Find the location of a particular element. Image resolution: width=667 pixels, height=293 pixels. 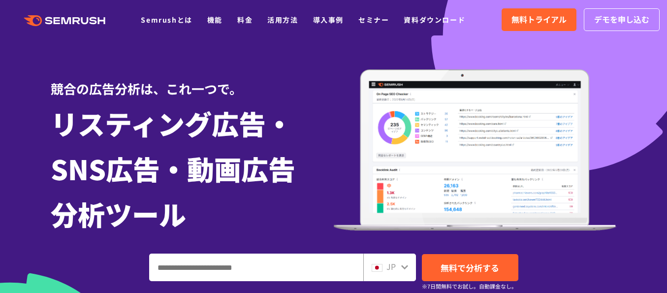

div: 競合の広告分析は、これ一つで。 is located at coordinates (192, 81).